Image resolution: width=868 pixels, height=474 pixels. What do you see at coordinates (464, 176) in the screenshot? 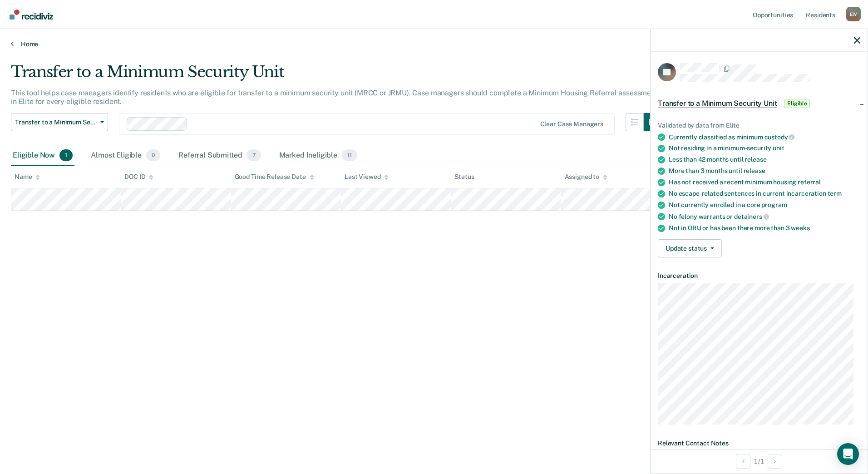
I see `div: Status` at bounding box center [464, 176].